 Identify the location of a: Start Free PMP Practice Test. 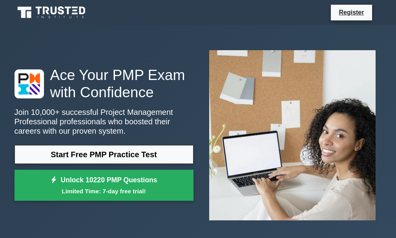
(104, 155).